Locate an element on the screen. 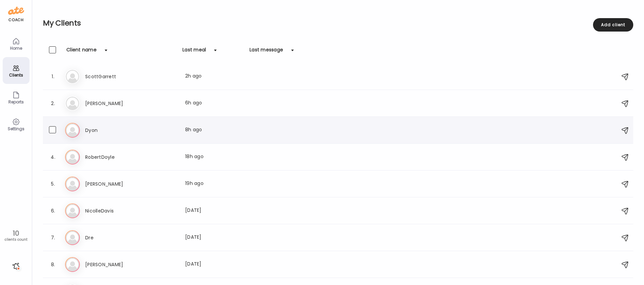  div: Client name is located at coordinates (82, 52).